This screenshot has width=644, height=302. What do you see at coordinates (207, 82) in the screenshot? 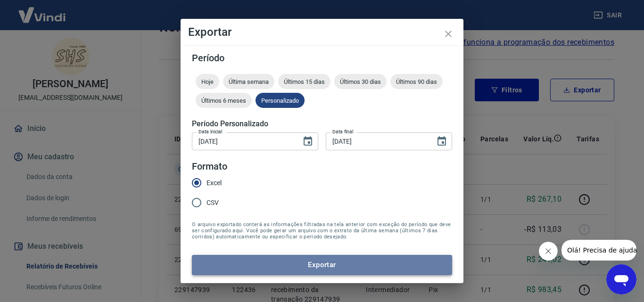
I see `div: Hoje` at bounding box center [207, 82].